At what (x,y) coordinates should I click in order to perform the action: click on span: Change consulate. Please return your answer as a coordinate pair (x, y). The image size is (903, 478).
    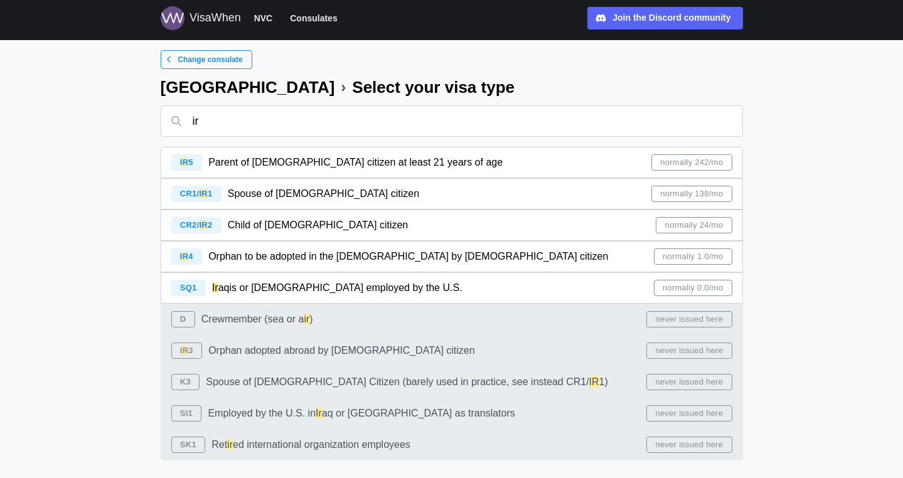
    Looking at the image, I should click on (210, 60).